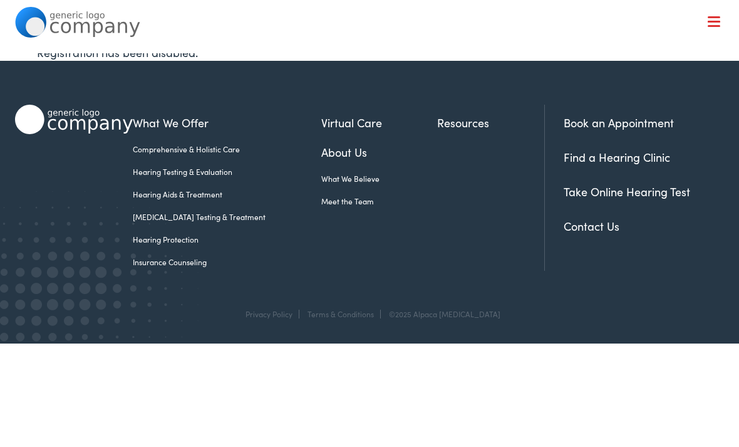  Describe the element at coordinates (379, 152) in the screenshot. I see `a: About Us` at that location.